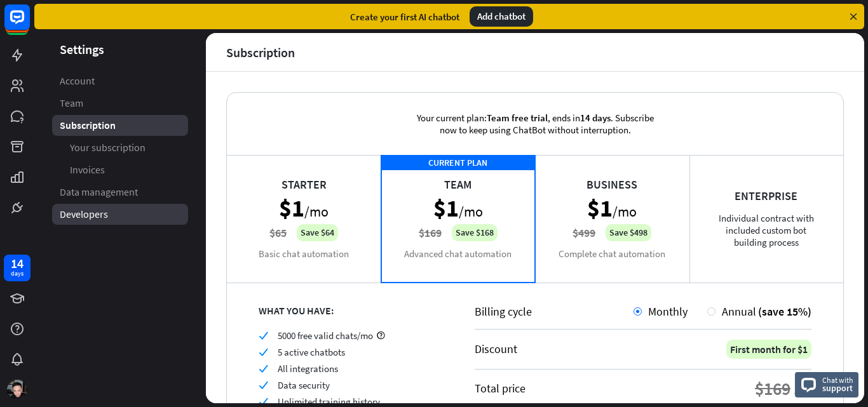 The image size is (868, 407). I want to click on div: Create your first AI chatbot, so click(405, 17).